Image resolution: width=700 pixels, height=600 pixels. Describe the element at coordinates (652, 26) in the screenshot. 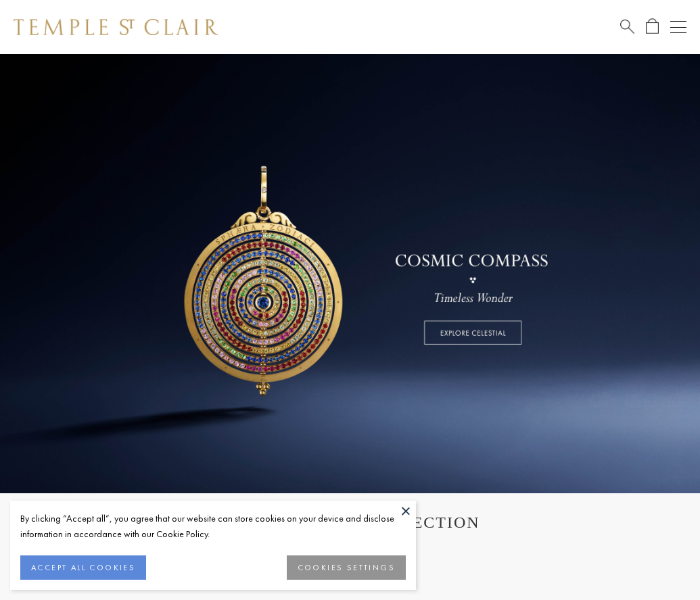

I see `a: Open Shopping Bag` at that location.